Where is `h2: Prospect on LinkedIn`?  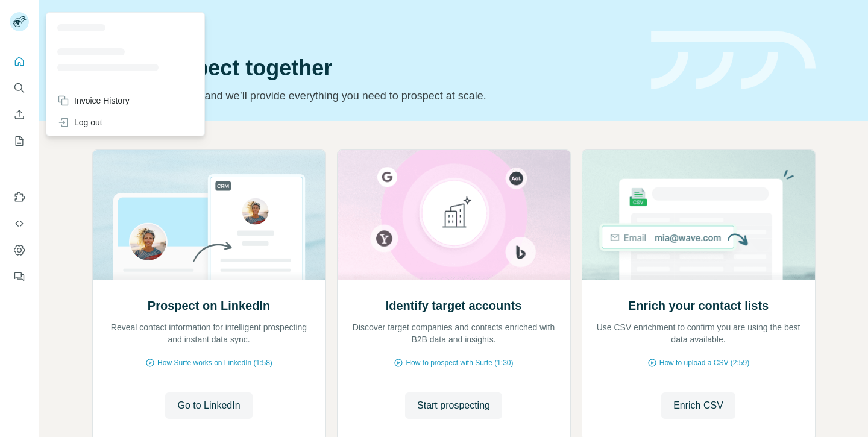 h2: Prospect on LinkedIn is located at coordinates (209, 306).